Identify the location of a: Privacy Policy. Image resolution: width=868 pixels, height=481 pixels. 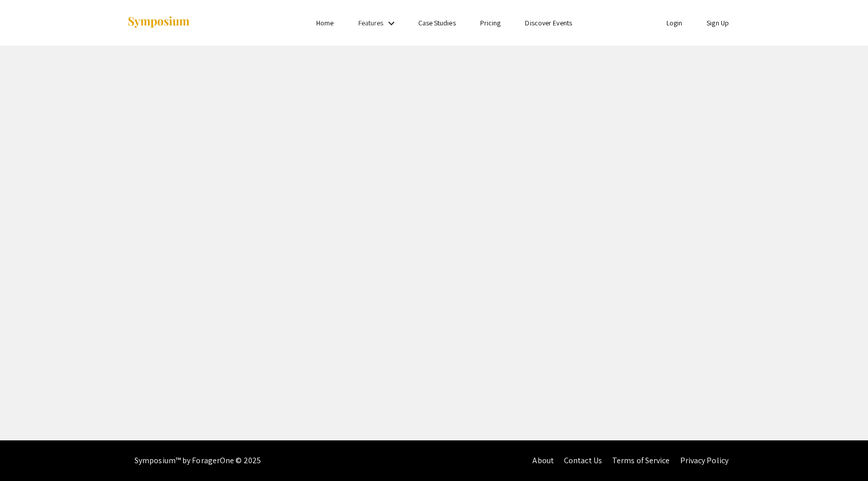
(704, 460).